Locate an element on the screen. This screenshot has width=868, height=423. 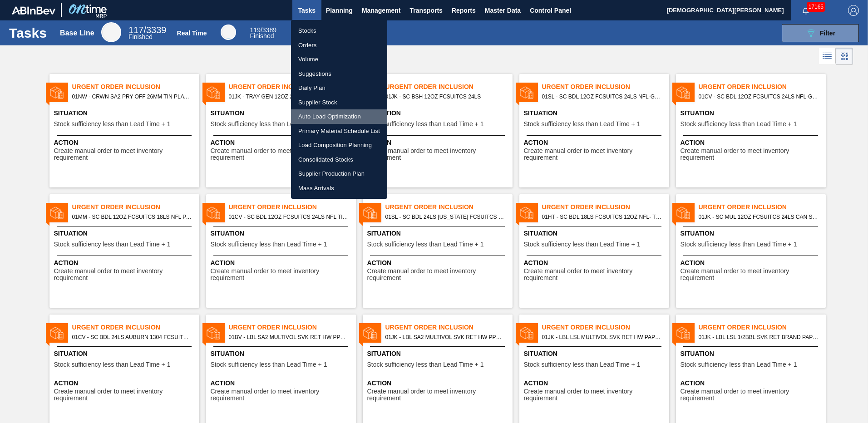
li: Volume is located at coordinates (339, 60).